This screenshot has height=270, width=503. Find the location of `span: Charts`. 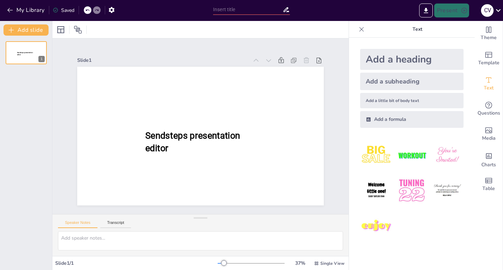

span: Charts is located at coordinates (489, 165).